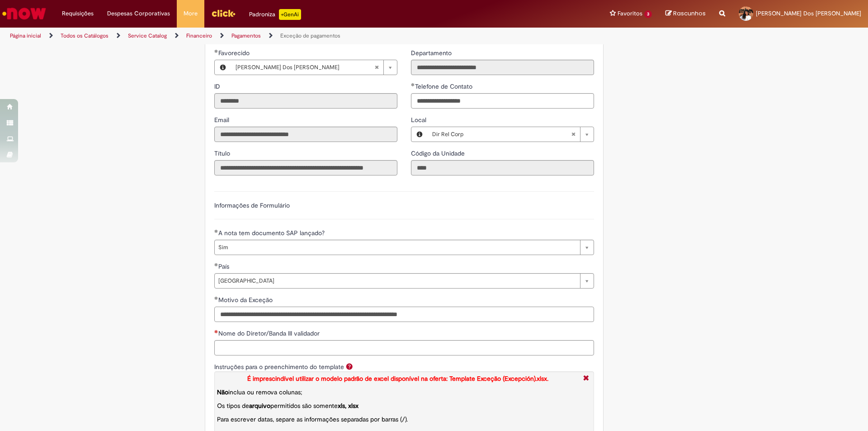  I want to click on label: Instruções para o preenchimento do template, so click(279, 367).